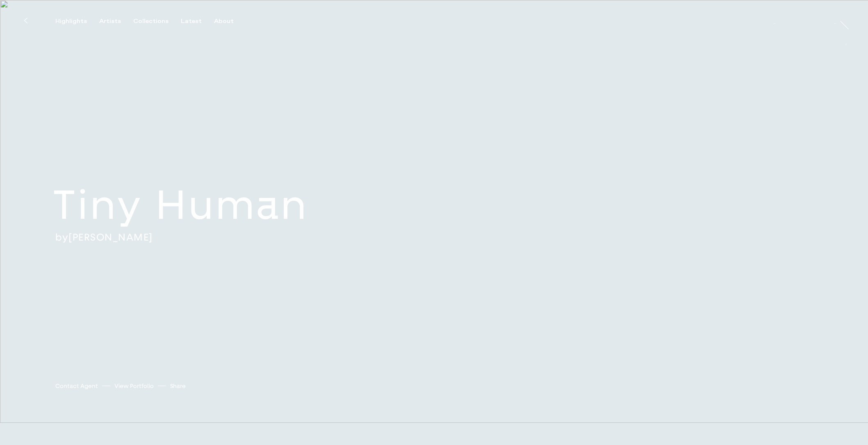 Image resolution: width=868 pixels, height=445 pixels. I want to click on button: Collections, so click(157, 21).